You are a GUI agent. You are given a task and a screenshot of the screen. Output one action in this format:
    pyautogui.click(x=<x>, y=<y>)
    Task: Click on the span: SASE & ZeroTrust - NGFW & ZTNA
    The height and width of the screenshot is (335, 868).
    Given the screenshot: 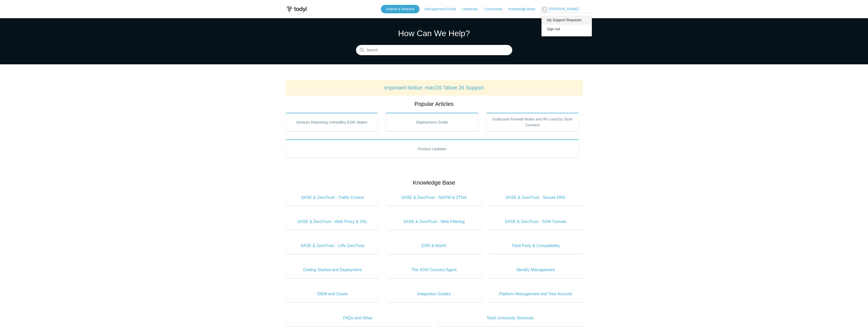 What is the action you would take?
    pyautogui.click(x=434, y=198)
    